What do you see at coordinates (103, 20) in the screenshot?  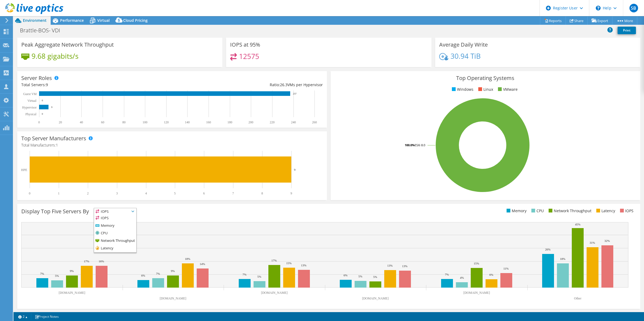 I see `span: Virtual` at bounding box center [103, 20].